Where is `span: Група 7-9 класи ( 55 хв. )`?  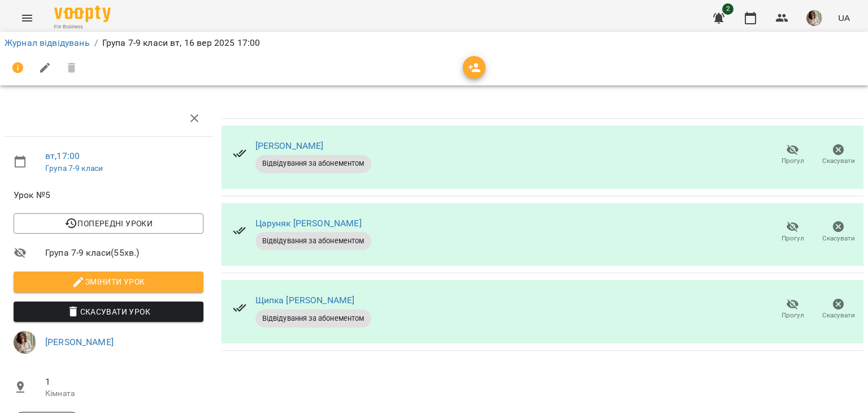
span: Група 7-9 класи ( 55 хв. ) is located at coordinates (124, 253).